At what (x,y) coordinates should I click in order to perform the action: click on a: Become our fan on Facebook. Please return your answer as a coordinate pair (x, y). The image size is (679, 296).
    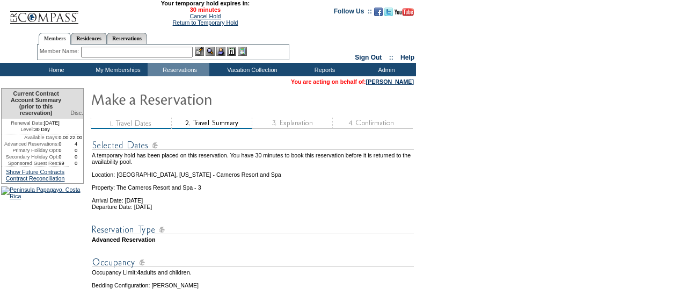
    Looking at the image, I should click on (379, 14).